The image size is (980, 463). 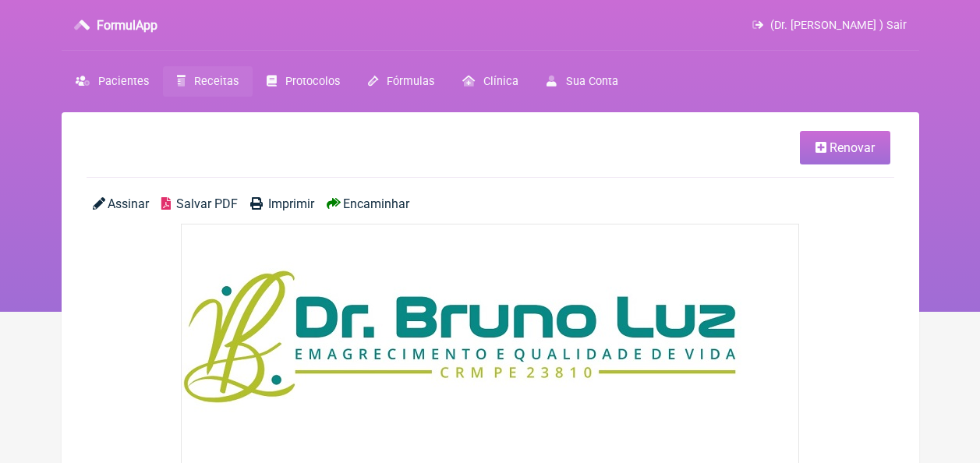 I want to click on span: Salvar PDF, so click(x=207, y=203).